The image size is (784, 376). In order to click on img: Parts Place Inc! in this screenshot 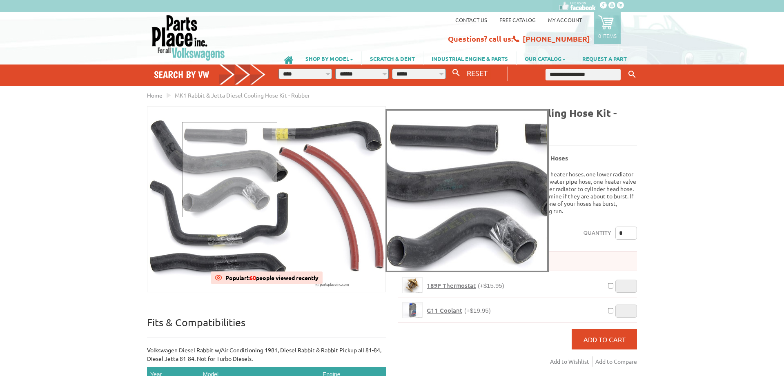, I will do `click(188, 38)`.